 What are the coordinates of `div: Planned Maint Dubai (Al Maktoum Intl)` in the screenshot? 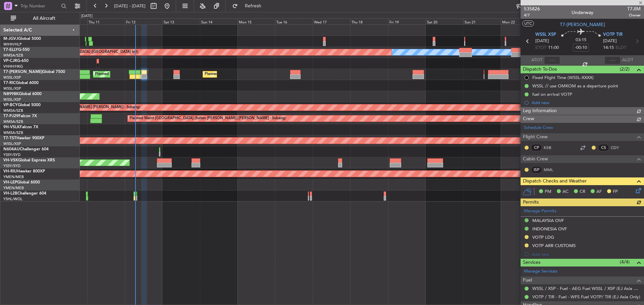 It's located at (128, 74).